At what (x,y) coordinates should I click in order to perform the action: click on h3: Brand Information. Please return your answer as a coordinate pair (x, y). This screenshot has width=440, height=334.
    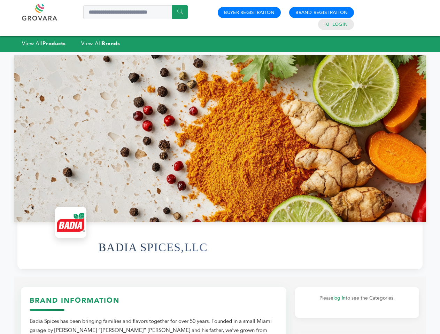
    Looking at the image, I should click on (154, 303).